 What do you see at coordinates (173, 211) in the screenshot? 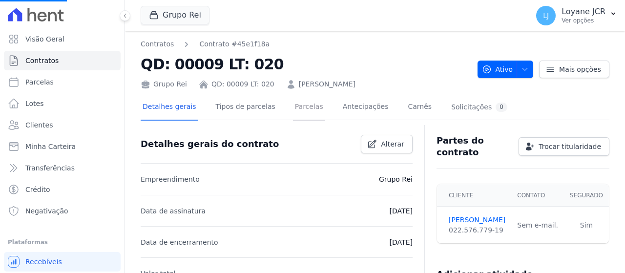
I see `p: Data de assinatura` at bounding box center [173, 211].